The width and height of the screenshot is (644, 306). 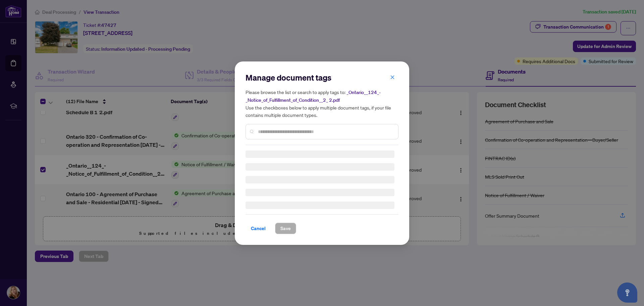 What do you see at coordinates (259, 228) in the screenshot?
I see `button: Cancel` at bounding box center [259, 228].